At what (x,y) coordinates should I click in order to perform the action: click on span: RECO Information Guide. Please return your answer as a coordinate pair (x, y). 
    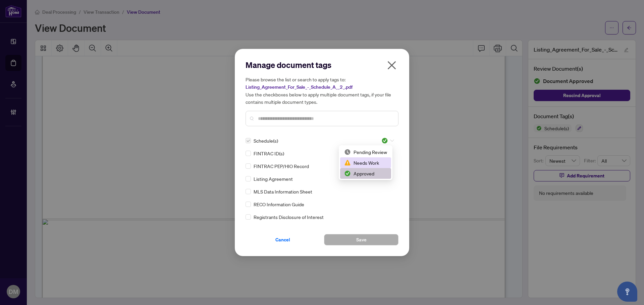
    Looking at the image, I should click on (279, 204).